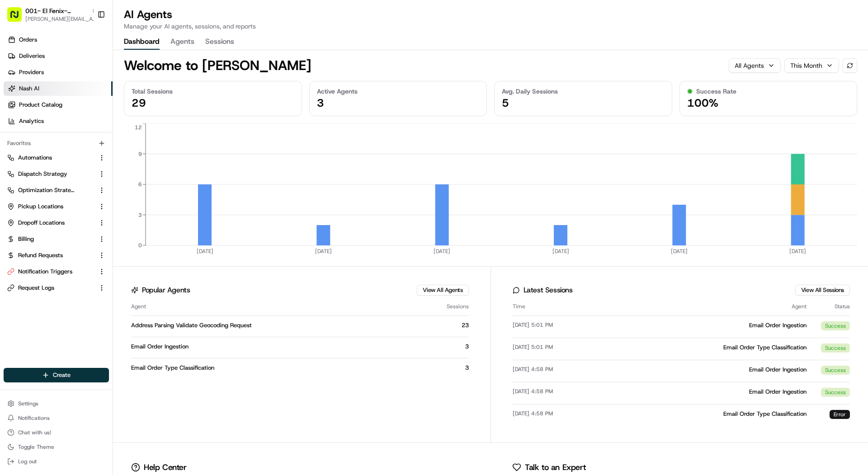  I want to click on a: View All Sessions, so click(822, 290).